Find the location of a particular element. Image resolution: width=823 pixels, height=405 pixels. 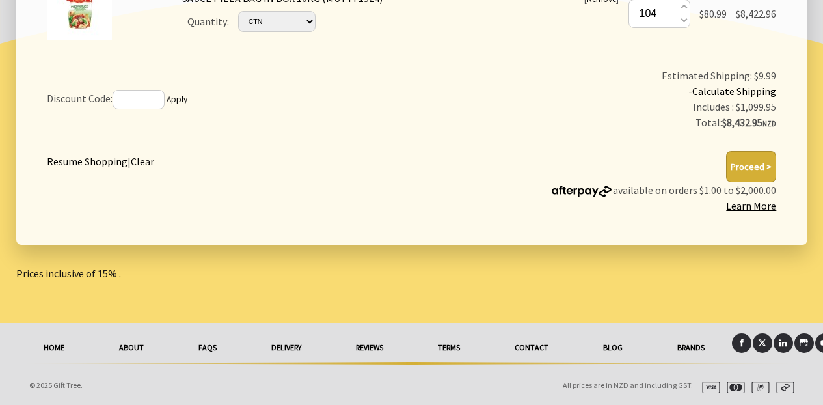

a: X (Twitter) is located at coordinates (763, 343).